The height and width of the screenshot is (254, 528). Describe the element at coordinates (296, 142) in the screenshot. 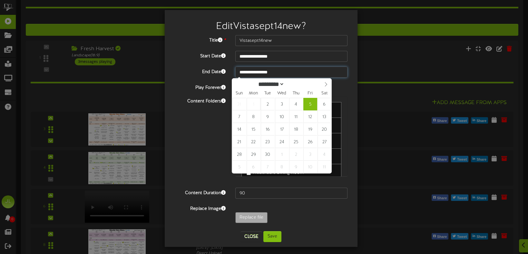

I see `span: September 25, 2025` at that location.